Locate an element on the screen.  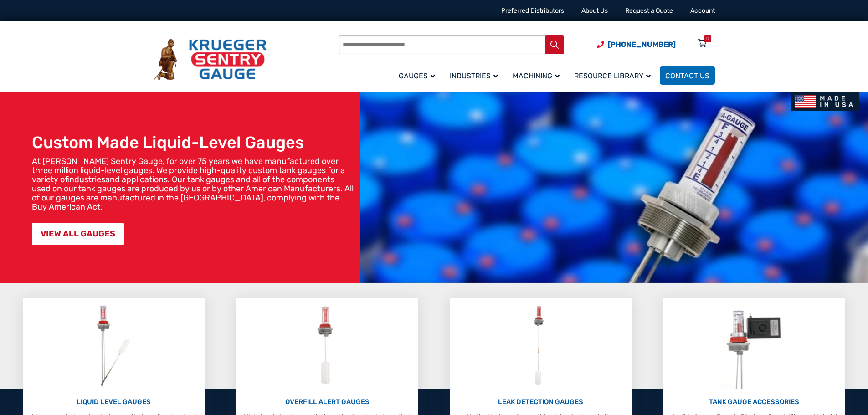
span: Contact Us is located at coordinates (687, 76).